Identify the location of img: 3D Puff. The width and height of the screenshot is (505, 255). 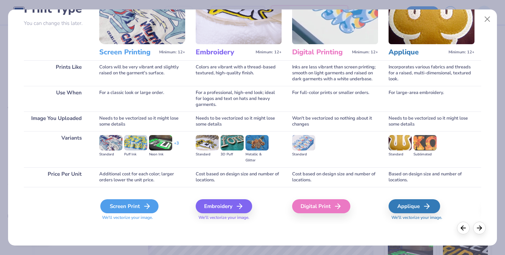
(232, 143).